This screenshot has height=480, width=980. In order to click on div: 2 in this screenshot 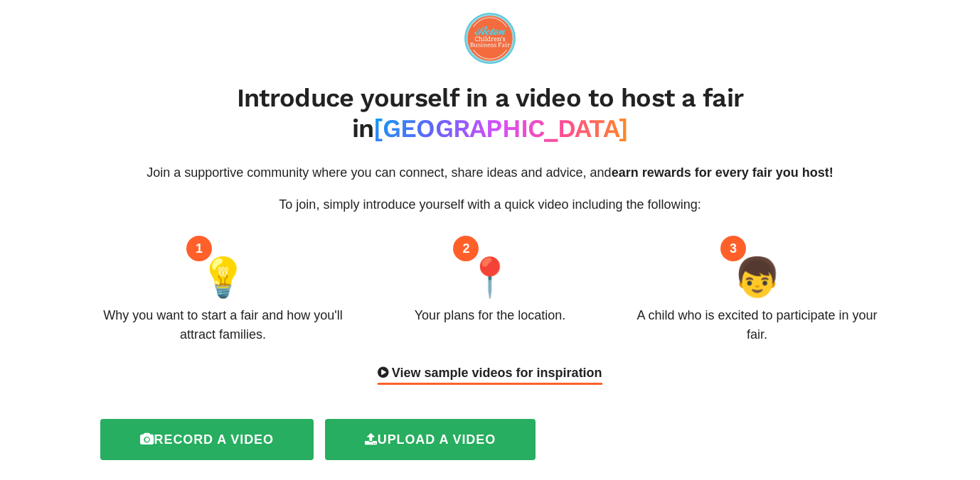, I will do `click(466, 249)`.